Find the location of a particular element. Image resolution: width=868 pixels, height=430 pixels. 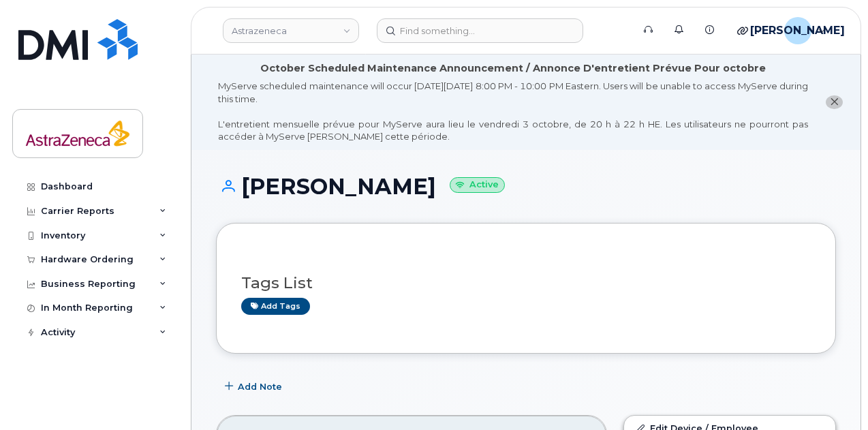

a: Add tags is located at coordinates (275, 306).